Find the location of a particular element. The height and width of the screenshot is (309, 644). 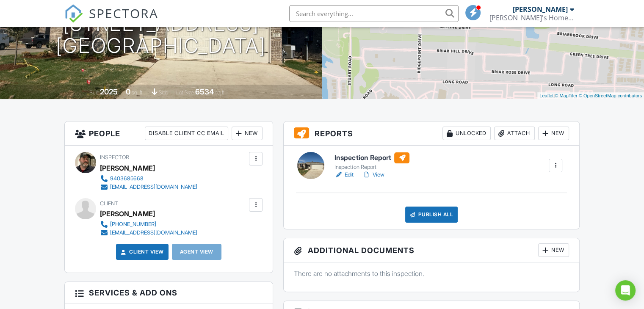

span: sq.ft. is located at coordinates (220, 92).